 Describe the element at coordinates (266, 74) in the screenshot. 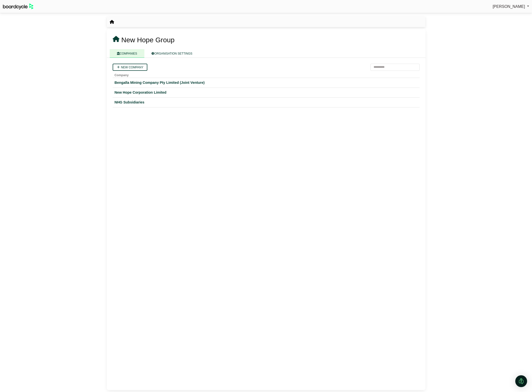

I see `th: Company` at that location.